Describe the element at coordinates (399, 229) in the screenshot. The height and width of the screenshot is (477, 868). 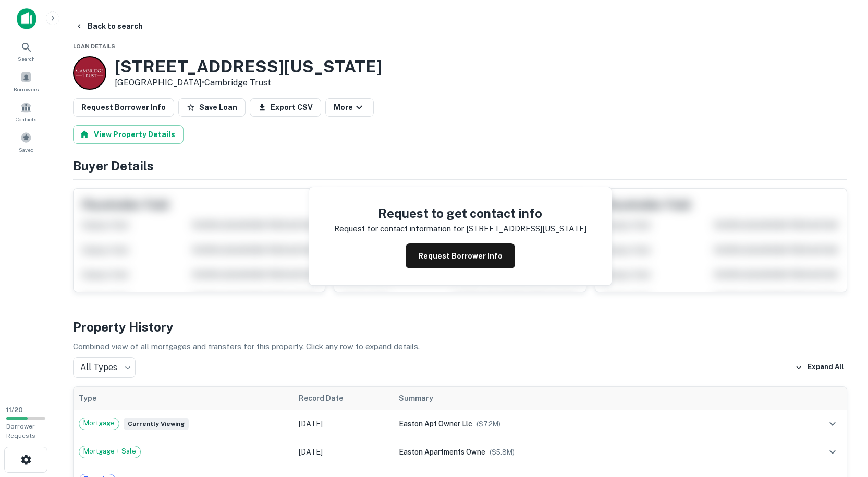
I see `p: Request for contact information for` at that location.